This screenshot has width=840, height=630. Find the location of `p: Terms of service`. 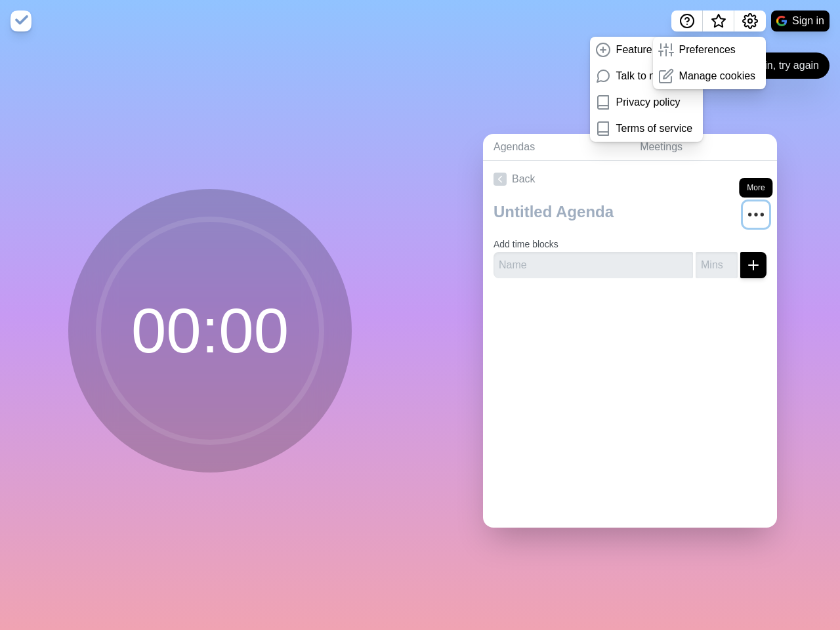

p: Terms of service is located at coordinates (654, 128).